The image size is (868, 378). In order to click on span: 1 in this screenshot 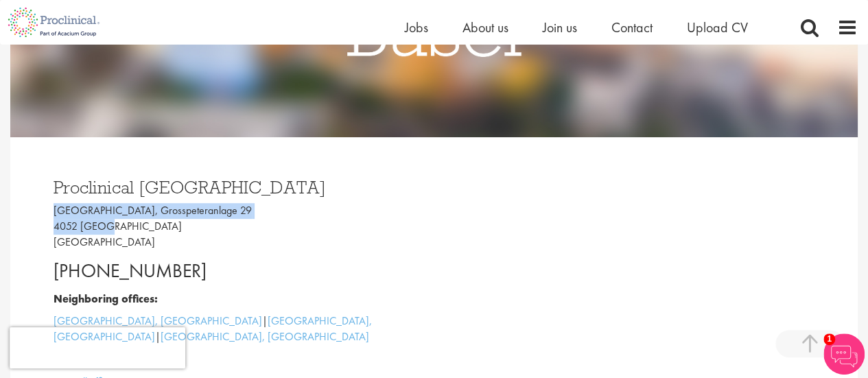, I will do `click(829, 339)`.